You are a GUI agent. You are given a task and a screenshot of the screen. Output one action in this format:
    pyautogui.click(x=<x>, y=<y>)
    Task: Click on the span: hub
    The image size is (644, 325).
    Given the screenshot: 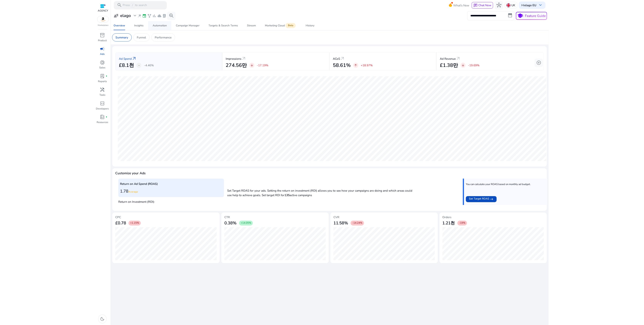 What is the action you would take?
    pyautogui.click(x=499, y=5)
    